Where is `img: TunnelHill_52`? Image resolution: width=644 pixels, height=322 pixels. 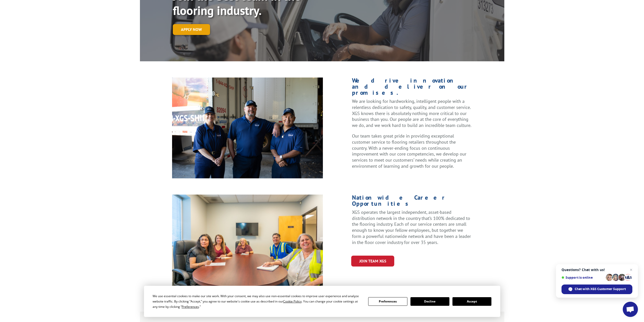 img: TunnelHill_52 is located at coordinates (247, 128).